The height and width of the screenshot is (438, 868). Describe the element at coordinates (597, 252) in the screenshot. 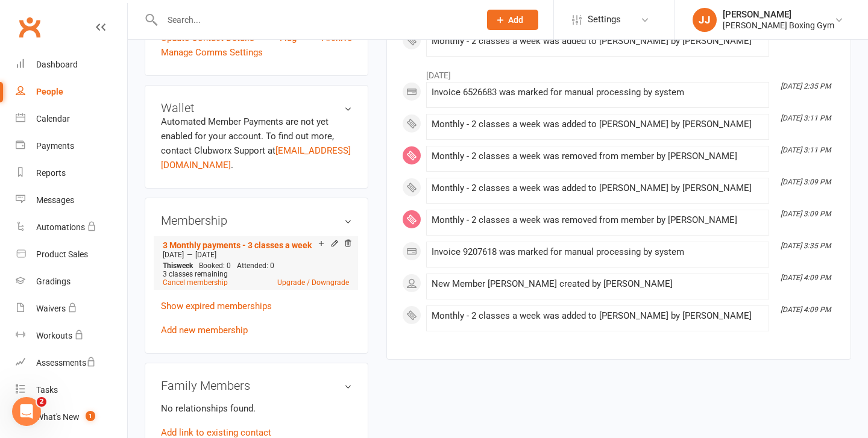

I see `div: Invoice 9207618 was marked for manual processing by system` at that location.